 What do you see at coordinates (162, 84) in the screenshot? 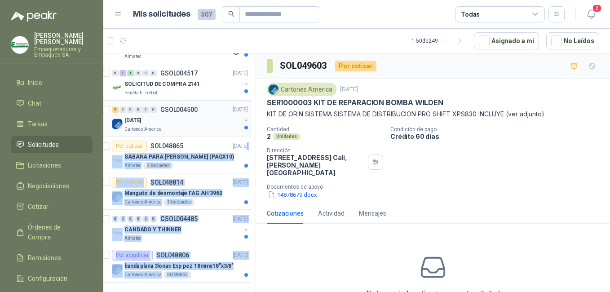
I see `p: SOLICITUD DE COMPRA 2141` at bounding box center [162, 84].